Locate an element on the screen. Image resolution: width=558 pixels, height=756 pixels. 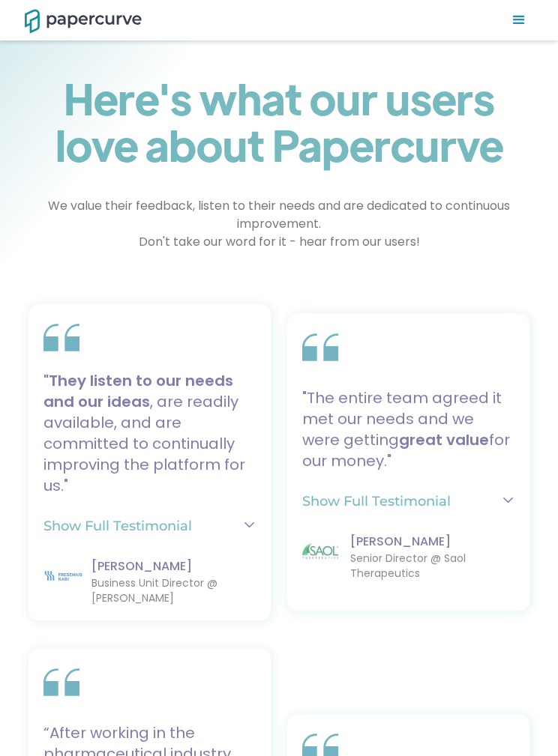
strong: great value is located at coordinates (444, 440).